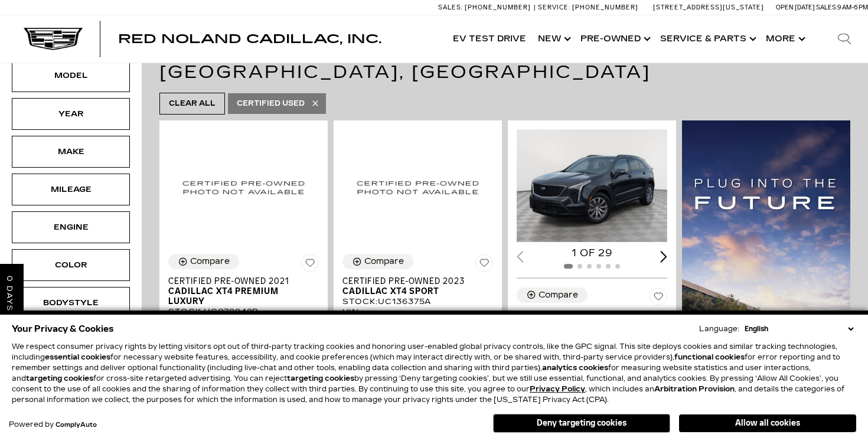  I want to click on button: Deny targeting cookies, so click(582, 424).